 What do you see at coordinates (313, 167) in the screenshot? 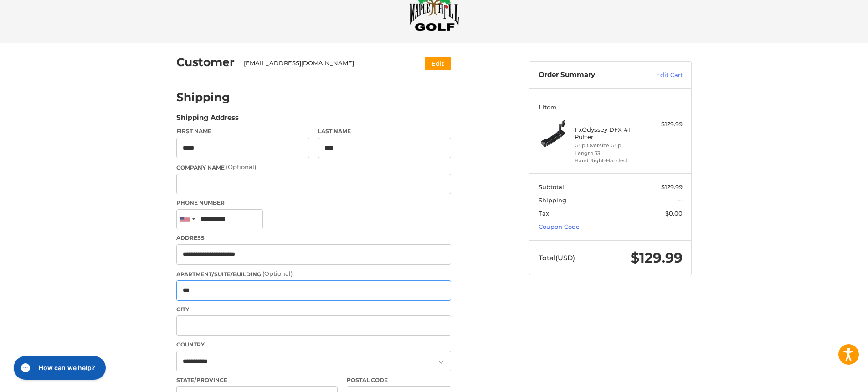
I see `label: Company Name` at bounding box center [313, 167].